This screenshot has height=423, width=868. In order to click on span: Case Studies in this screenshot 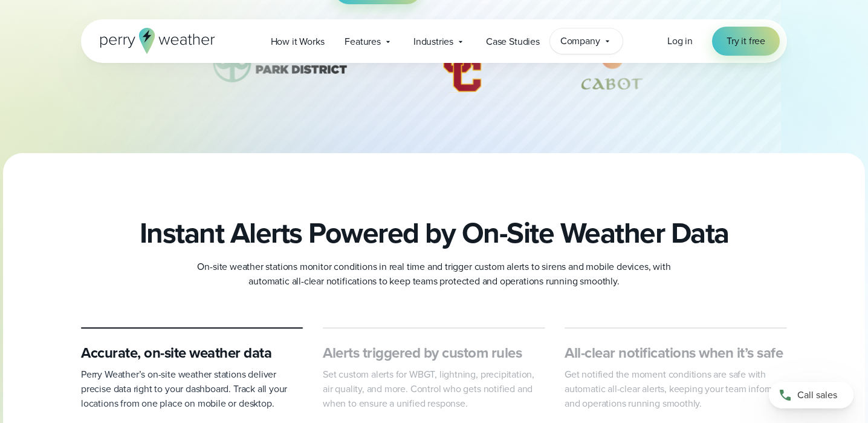, I will do `click(512, 42)`.